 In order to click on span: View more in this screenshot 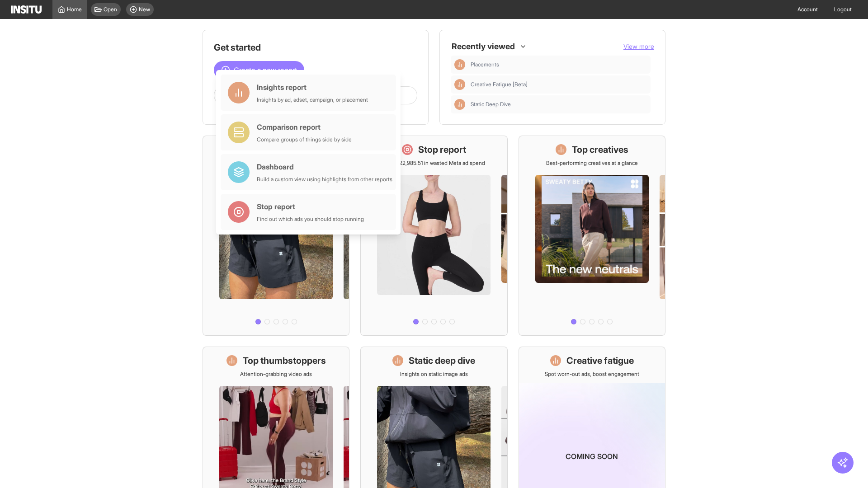, I will do `click(639, 46)`.